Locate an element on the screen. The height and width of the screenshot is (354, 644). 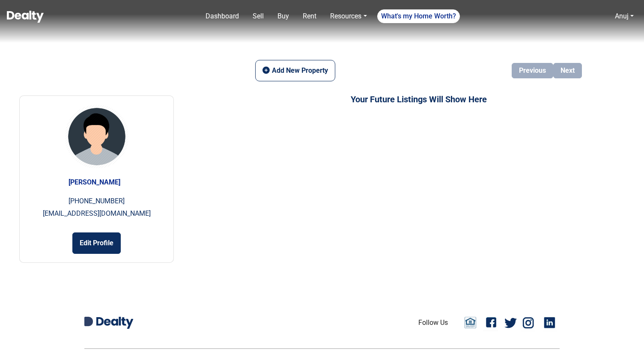
h3: Your Future Listings Will Show Here is located at coordinates (418, 99).